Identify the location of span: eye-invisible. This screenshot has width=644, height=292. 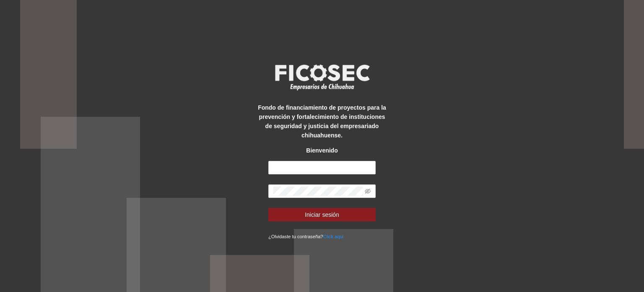
(368, 191).